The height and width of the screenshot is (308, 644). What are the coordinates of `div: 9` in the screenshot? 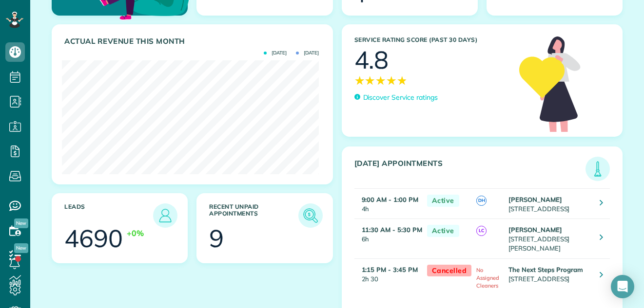 It's located at (216, 239).